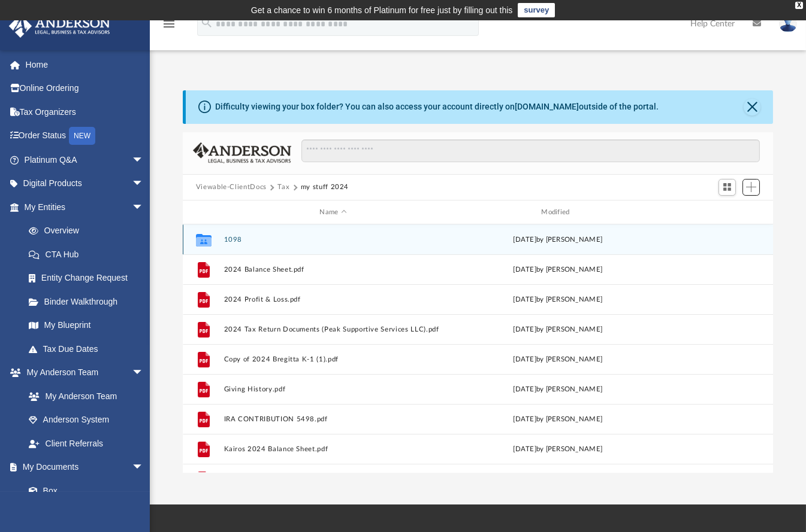 Image resolution: width=806 pixels, height=532 pixels. What do you see at coordinates (283, 187) in the screenshot?
I see `button: Tax` at bounding box center [283, 187].